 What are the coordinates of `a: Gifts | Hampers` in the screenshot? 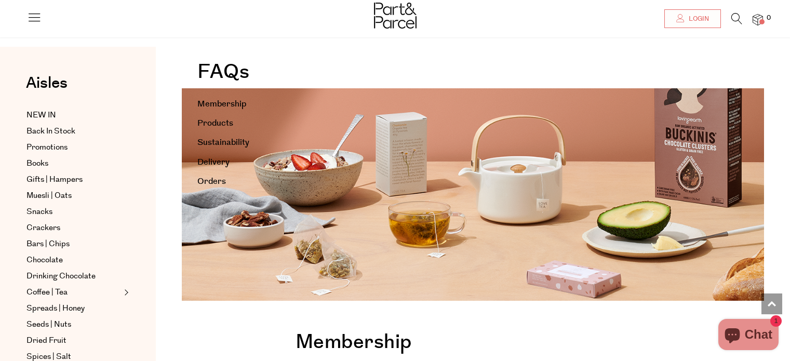 It's located at (74, 180).